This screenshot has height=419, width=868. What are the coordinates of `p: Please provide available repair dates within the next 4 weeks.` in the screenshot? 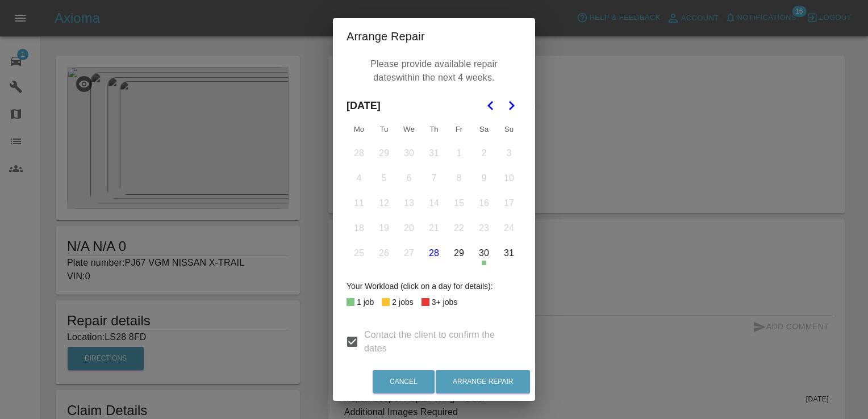 It's located at (434, 71).